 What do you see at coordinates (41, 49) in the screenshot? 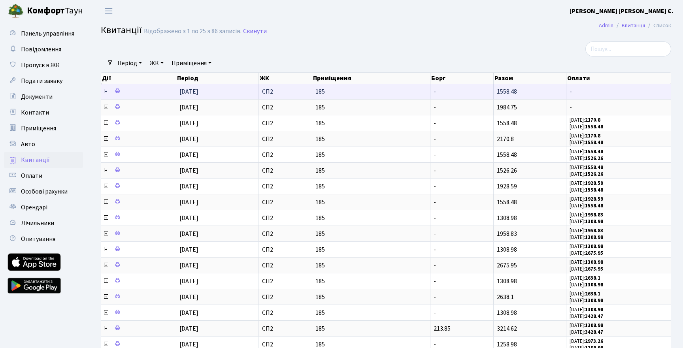
I see `span: Повідомлення` at bounding box center [41, 49].